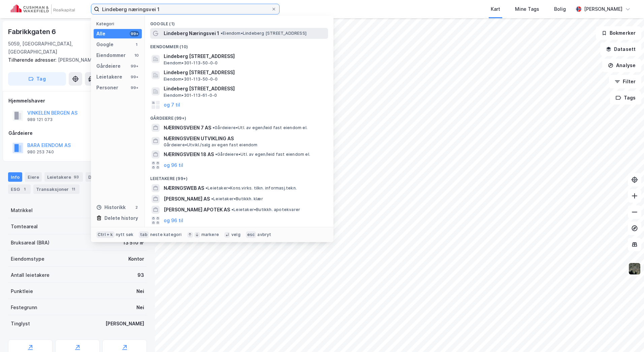  What do you see at coordinates (73, 189) in the screenshot?
I see `div: 11` at bounding box center [73, 189].